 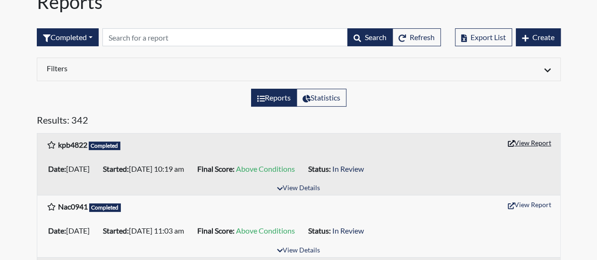 What do you see at coordinates (483, 37) in the screenshot?
I see `button: Export List` at bounding box center [483, 37].